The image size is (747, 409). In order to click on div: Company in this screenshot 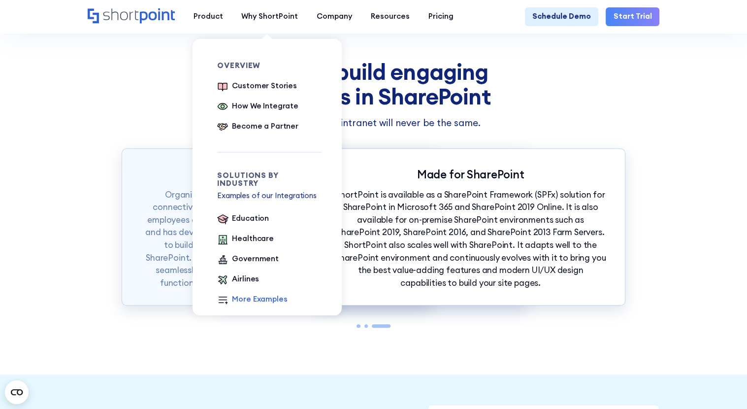, I will do `click(334, 16)`.